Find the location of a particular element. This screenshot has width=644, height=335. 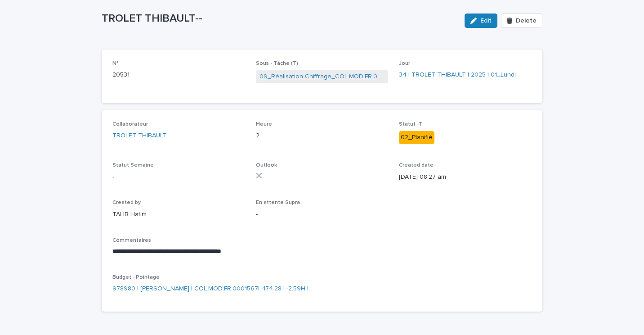

span: Statut -T is located at coordinates (411, 124).